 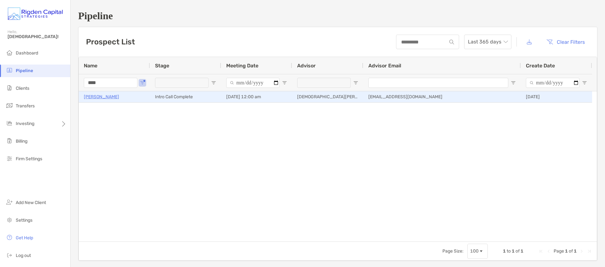 What do you see at coordinates (24, 238) in the screenshot?
I see `span: Get Help` at bounding box center [24, 238].